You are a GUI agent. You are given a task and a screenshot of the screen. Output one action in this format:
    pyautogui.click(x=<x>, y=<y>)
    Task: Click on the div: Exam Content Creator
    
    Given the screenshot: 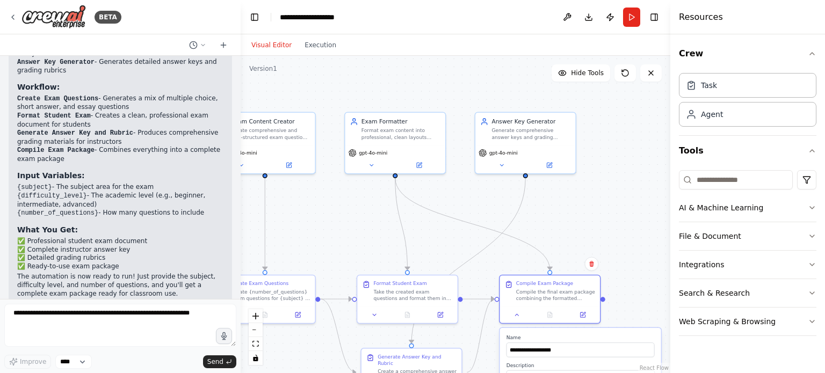 What is the action you would take?
    pyautogui.click(x=270, y=121)
    